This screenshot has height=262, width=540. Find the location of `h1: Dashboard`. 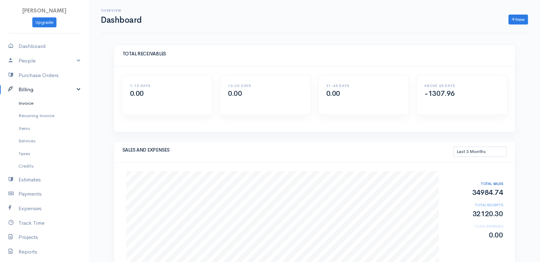

h1: Dashboard is located at coordinates (121, 20).